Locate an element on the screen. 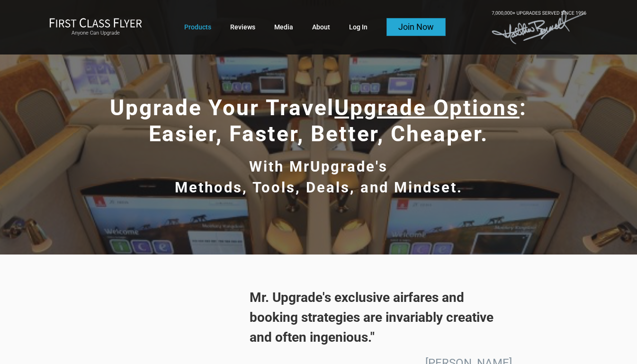 The width and height of the screenshot is (637, 364). span: Upgrade Your Travel : Easier, Faster, Better, Cheaper. is located at coordinates (318, 121).